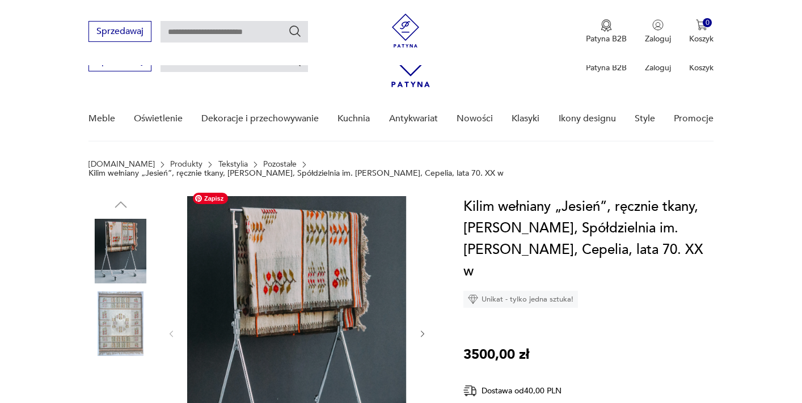 This screenshot has width=802, height=403. Describe the element at coordinates (587, 119) in the screenshot. I see `a: Ikony designu` at that location.